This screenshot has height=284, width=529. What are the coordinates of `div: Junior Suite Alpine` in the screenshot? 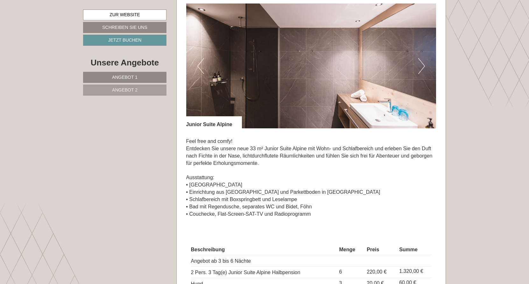 It's located at (214, 122).